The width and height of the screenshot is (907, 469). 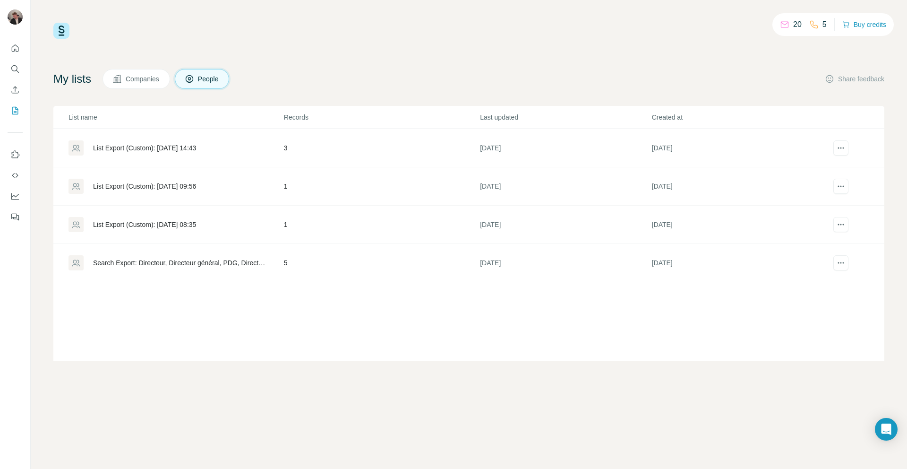 I want to click on button: Use Surfe API, so click(x=15, y=175).